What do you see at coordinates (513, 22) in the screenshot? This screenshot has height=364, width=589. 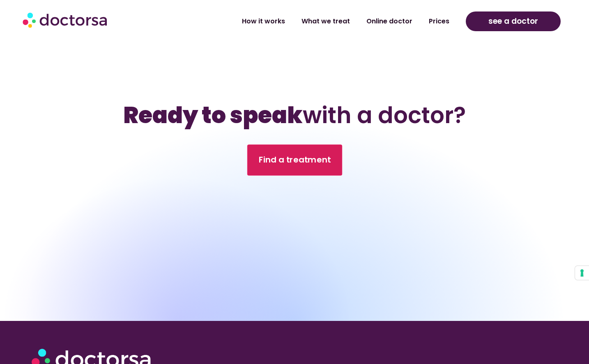 I see `a: see a doctor` at bounding box center [513, 22].